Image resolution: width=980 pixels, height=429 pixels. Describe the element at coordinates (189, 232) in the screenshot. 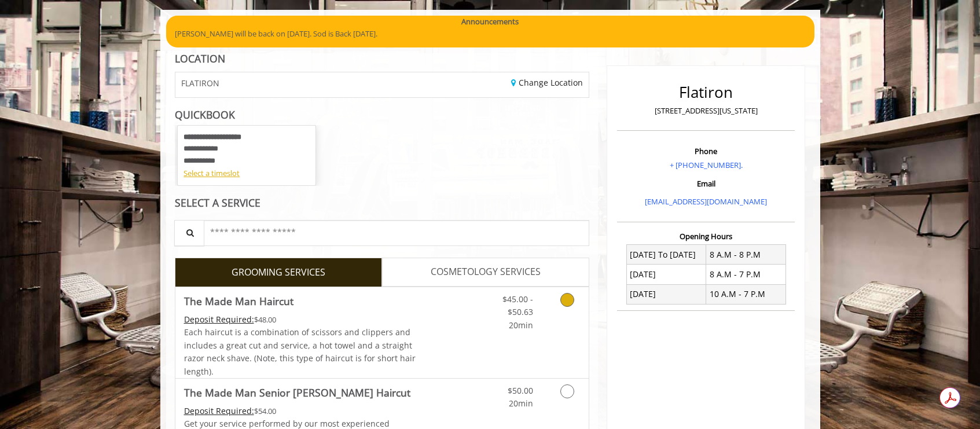

I see `button: Service Search` at that location.